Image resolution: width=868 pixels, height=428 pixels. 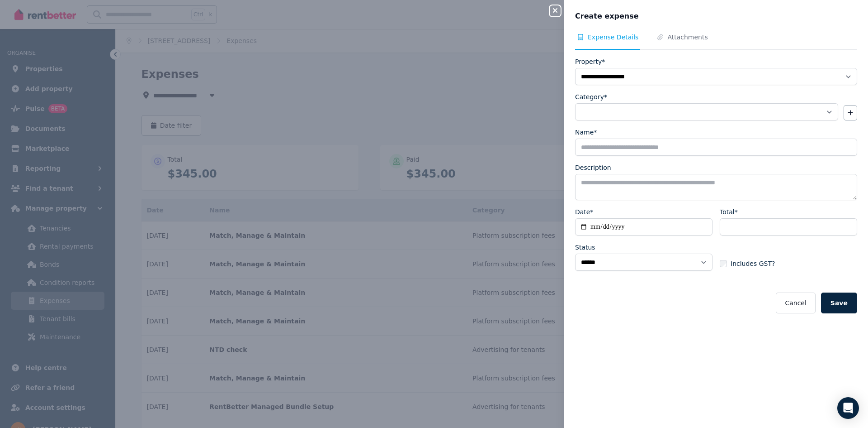 I want to click on input: Includes GST?, so click(x=723, y=264).